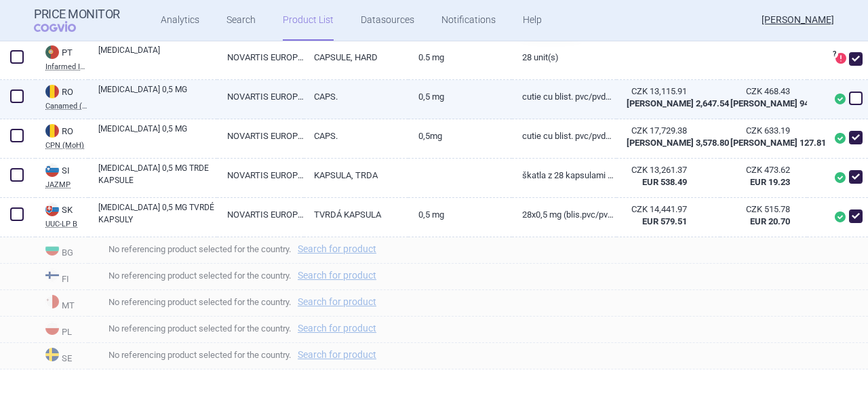  I want to click on a: 0.5 mg, so click(461, 57).